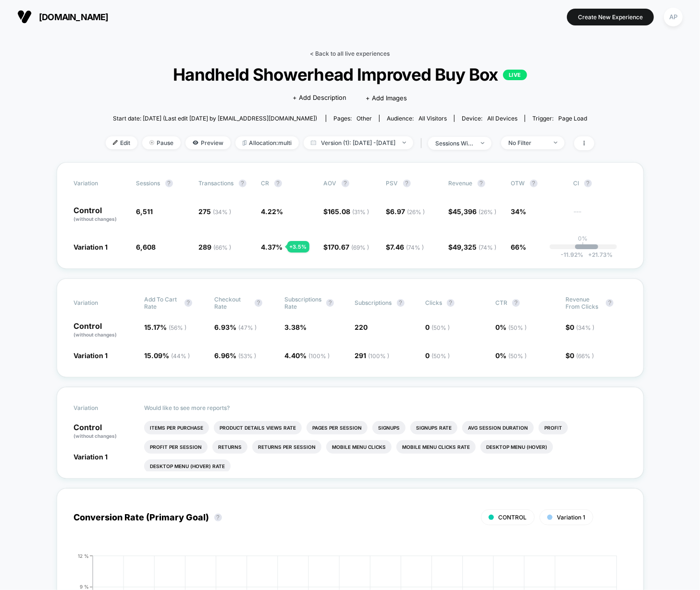 The width and height of the screenshot is (700, 590). I want to click on img: calendar, so click(313, 143).